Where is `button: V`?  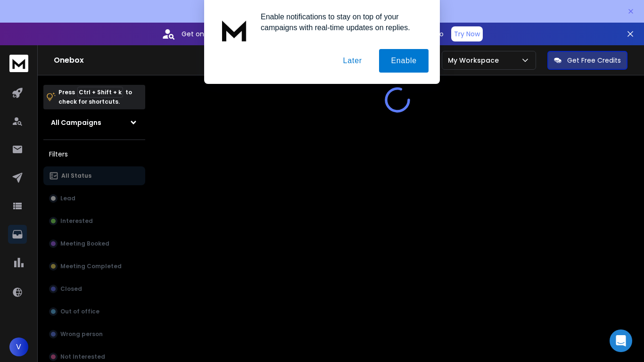 button: V is located at coordinates (19, 347).